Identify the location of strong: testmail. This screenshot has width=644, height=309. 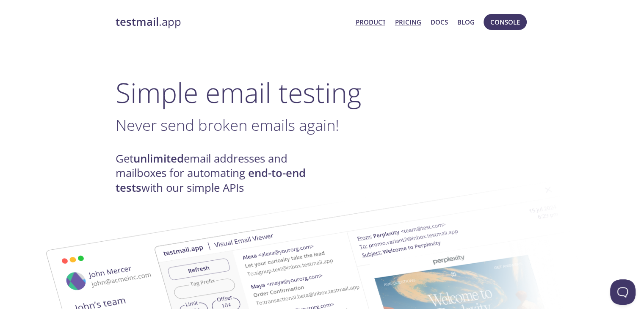
(137, 22).